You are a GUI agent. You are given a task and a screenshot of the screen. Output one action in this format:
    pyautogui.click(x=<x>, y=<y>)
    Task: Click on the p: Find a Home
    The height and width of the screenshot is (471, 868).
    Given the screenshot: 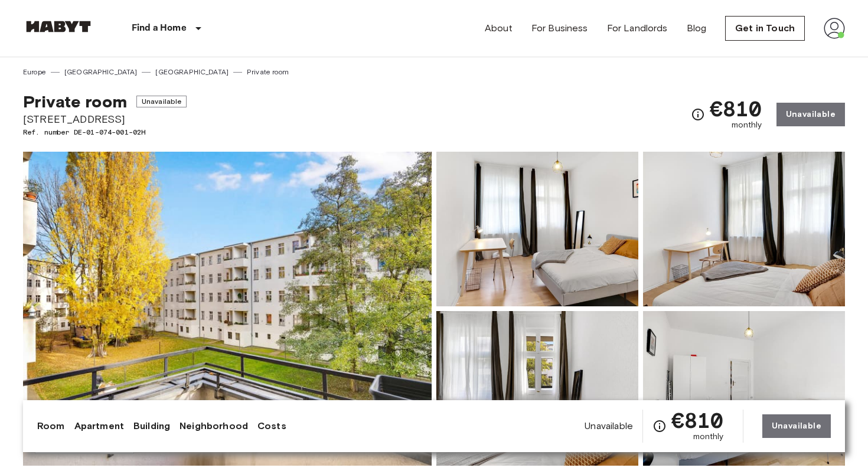 What is the action you would take?
    pyautogui.click(x=159, y=29)
    